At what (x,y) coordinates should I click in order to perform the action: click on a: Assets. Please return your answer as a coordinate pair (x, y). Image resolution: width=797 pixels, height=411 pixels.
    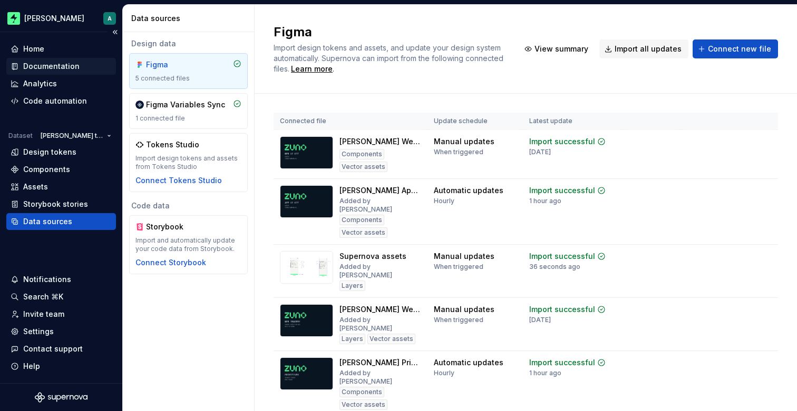
    Looking at the image, I should click on (61, 187).